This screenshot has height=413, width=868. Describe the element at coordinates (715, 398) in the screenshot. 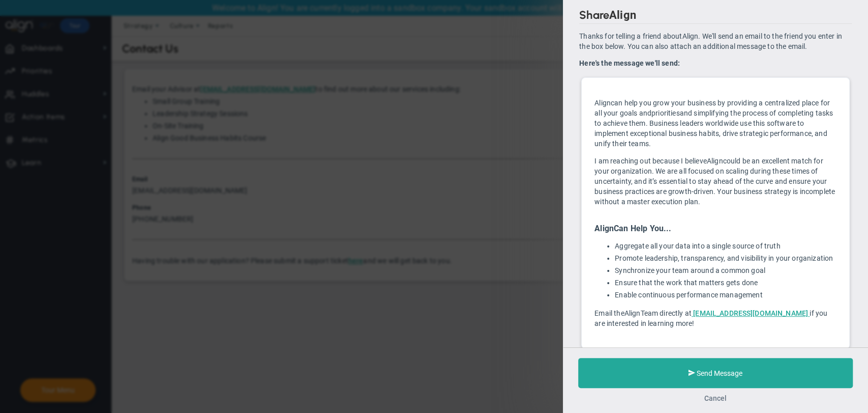

I see `button: Cancel` at that location.